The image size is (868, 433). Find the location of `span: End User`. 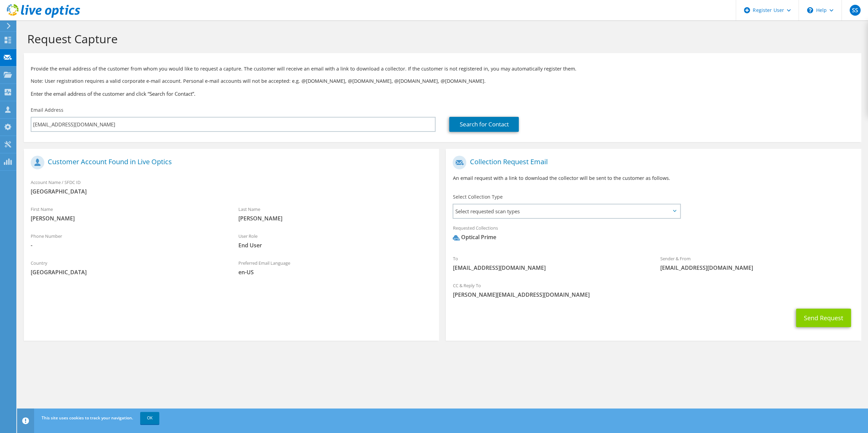

span: End User is located at coordinates (335, 245).